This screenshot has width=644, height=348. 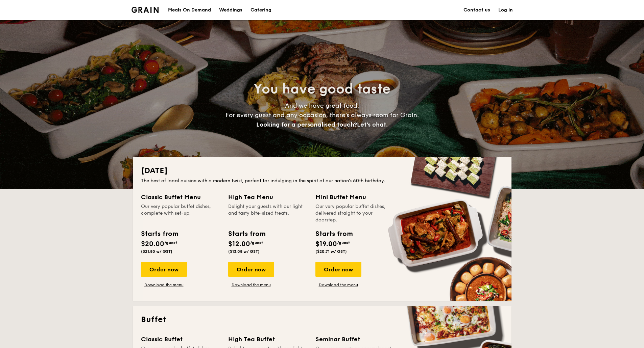 I want to click on div: Our very popular buffet dishes, delivered straight to your doorstep., so click(x=355, y=213).